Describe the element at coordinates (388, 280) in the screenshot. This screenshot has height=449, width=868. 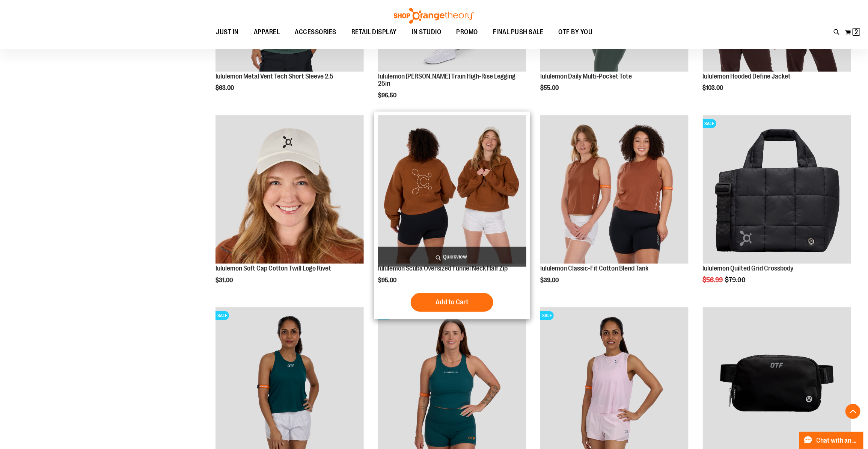
I see `span: $95.00` at that location.